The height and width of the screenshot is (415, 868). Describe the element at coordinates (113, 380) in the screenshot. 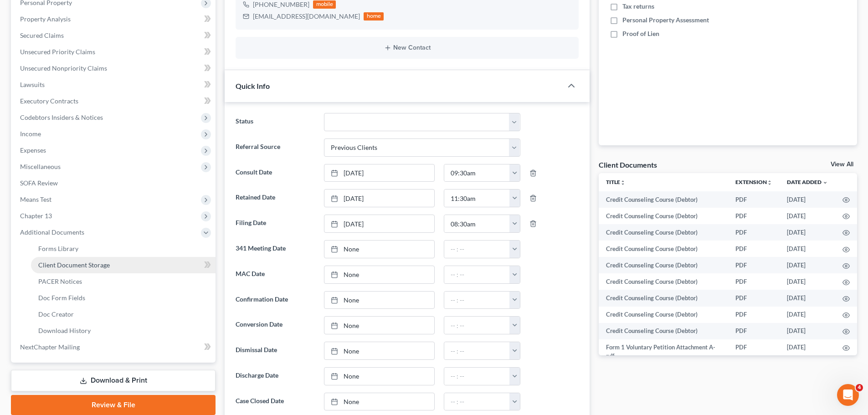

I see `a: Download & Print` at that location.